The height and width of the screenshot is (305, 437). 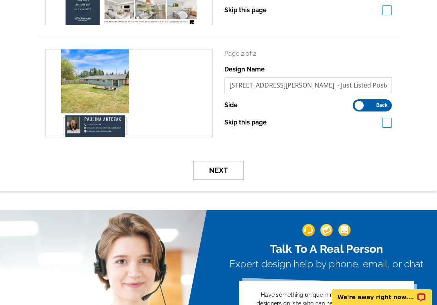 What do you see at coordinates (327, 264) in the screenshot?
I see `h3: Expert design help by phone, email, or chat` at bounding box center [327, 264].